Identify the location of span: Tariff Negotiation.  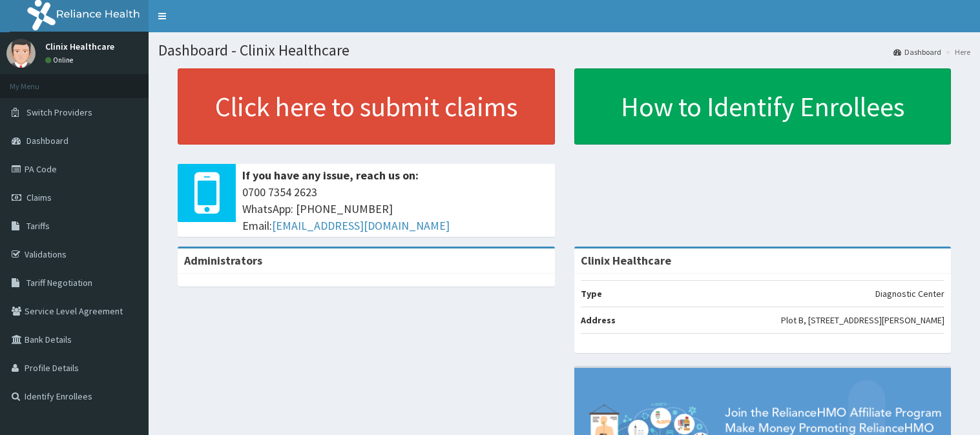
(60, 283).